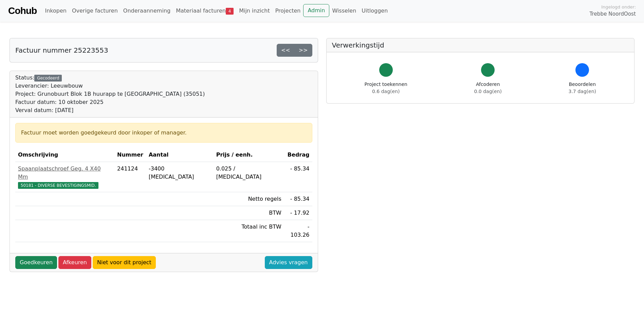 This screenshot has width=644, height=324. What do you see at coordinates (374, 11) in the screenshot?
I see `a: Uitloggen` at bounding box center [374, 11].